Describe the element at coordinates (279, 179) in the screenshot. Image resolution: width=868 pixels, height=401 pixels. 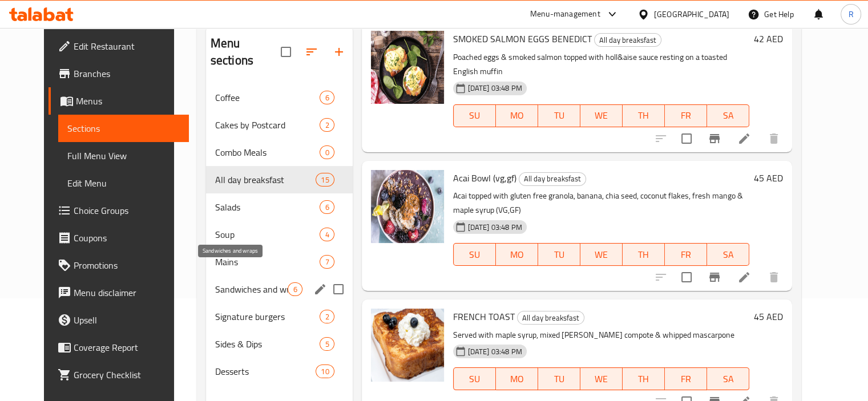
I see `div: All day breaksfast15` at that location.